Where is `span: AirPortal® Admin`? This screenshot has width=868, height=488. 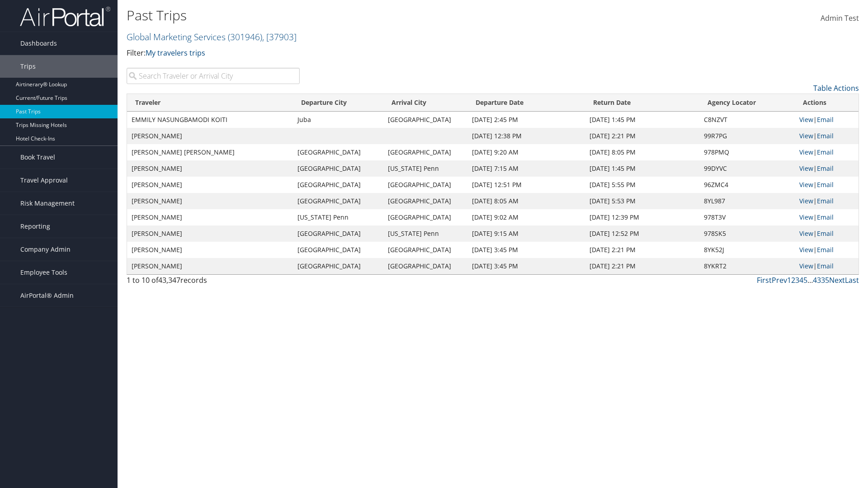 span: AirPortal® Admin is located at coordinates (47, 296).